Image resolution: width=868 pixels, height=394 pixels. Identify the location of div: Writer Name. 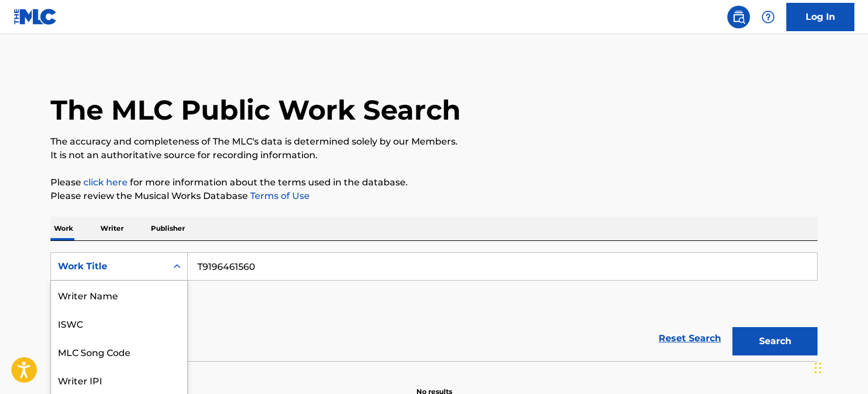
(119, 295).